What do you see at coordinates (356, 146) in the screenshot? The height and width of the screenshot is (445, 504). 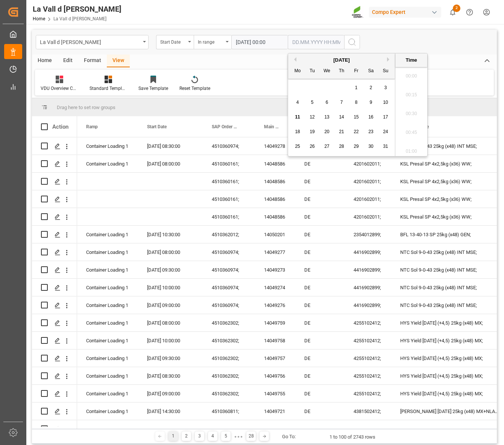 I see `span: 29` at bounding box center [356, 146].